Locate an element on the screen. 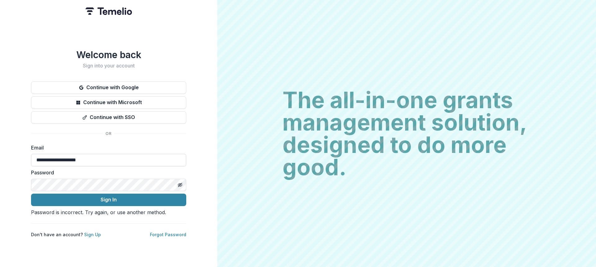  h1: Welcome back is located at coordinates (109, 55).